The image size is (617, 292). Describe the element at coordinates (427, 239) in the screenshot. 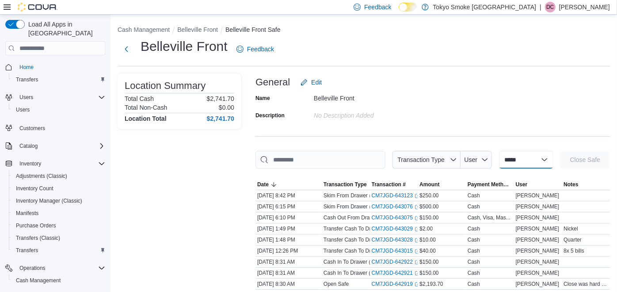

I see `span: $10.00` at that location.